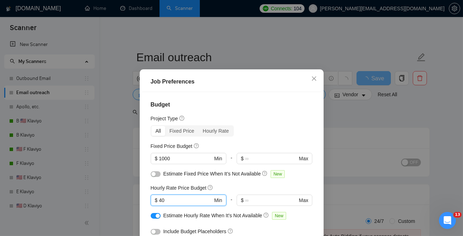  What do you see at coordinates (165, 119) in the screenshot?
I see `h5: Project Type` at bounding box center [165, 119].